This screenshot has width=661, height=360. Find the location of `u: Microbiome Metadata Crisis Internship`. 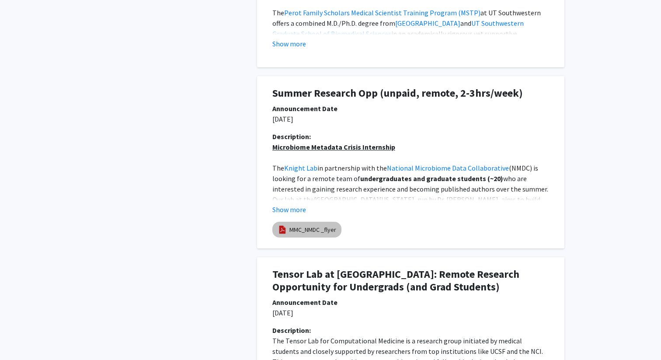

u: Microbiome Metadata Crisis Internship is located at coordinates (333, 147).